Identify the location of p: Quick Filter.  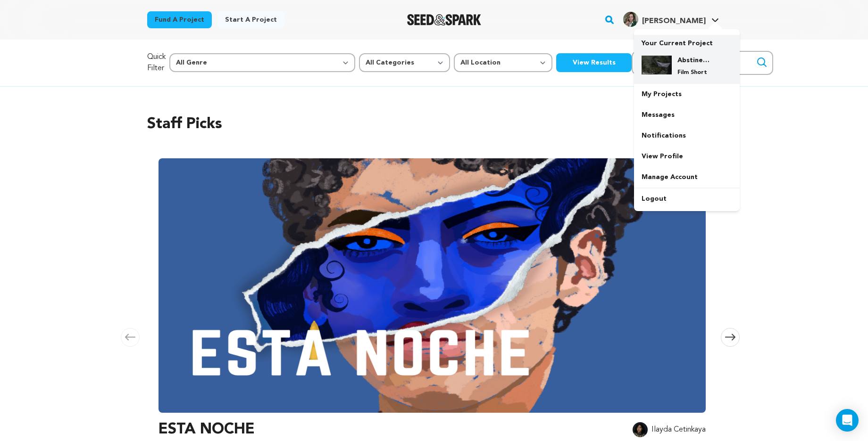
(157, 63).